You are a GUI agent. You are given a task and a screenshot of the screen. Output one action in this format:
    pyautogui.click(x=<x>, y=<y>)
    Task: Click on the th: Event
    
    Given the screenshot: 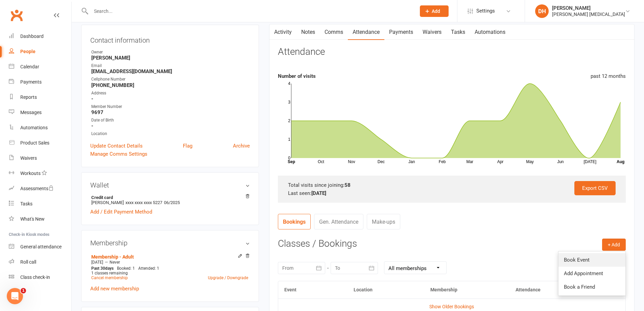 What is the action you would take?
    pyautogui.click(x=313, y=290)
    